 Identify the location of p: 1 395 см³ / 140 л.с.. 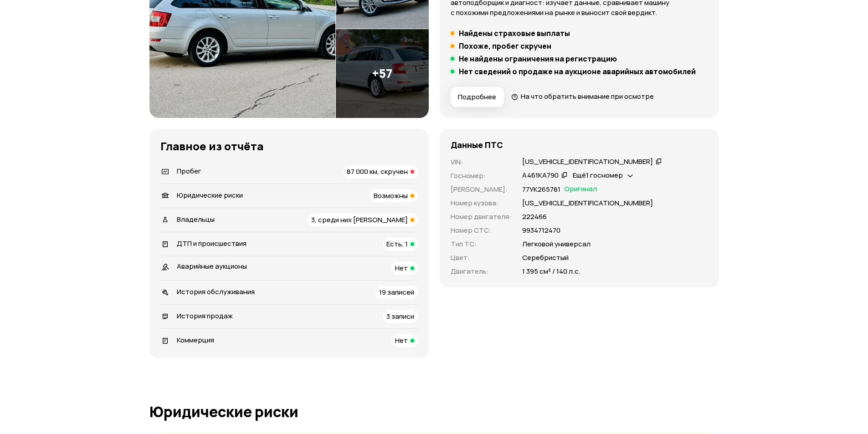
(551, 271).